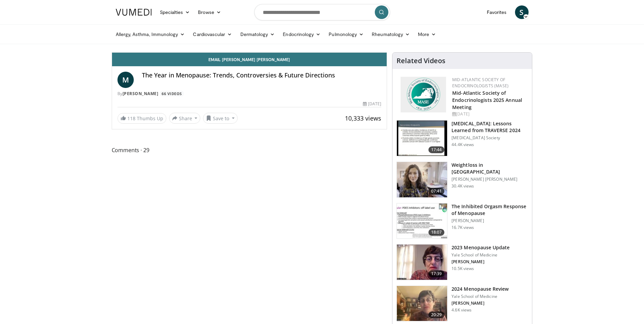 The height and width of the screenshot is (324, 644). Describe the element at coordinates (497, 12) in the screenshot. I see `a: Favorites` at that location.